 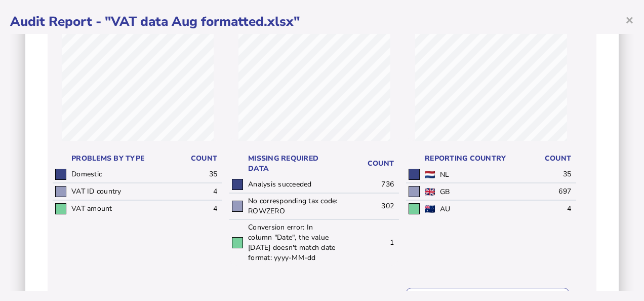 What do you see at coordinates (116, 208) in the screenshot?
I see `td: VAT amount` at bounding box center [116, 208].